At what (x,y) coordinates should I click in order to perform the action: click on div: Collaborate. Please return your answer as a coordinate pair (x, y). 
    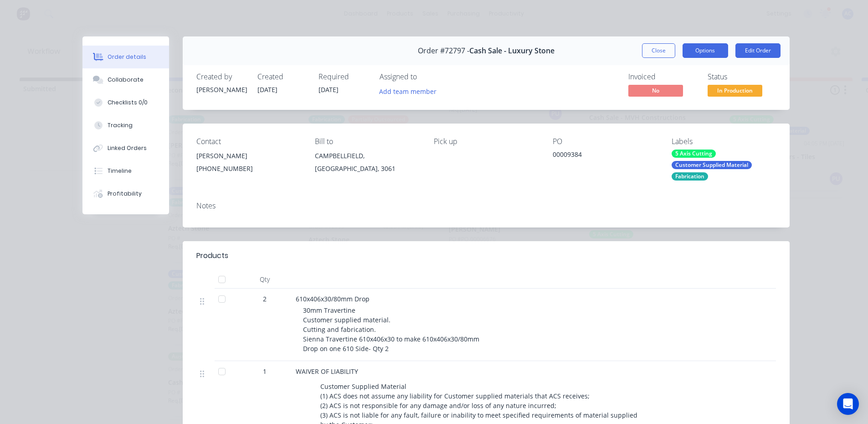
    Looking at the image, I should click on (126, 80).